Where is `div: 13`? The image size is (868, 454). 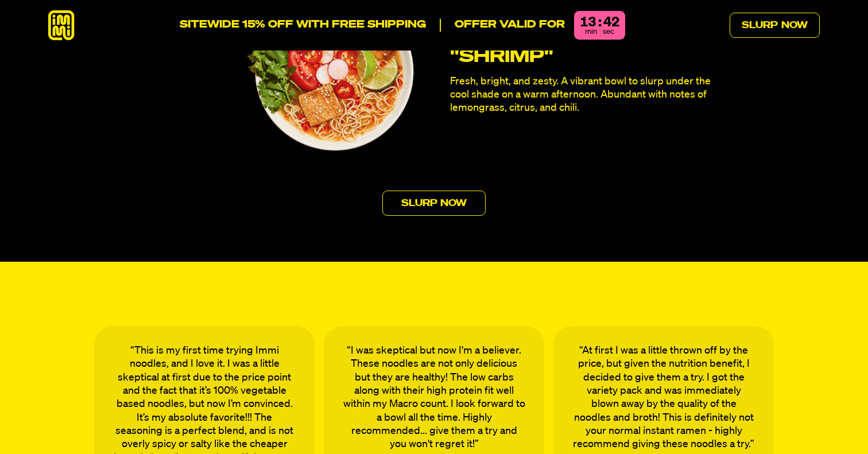 div: 13 is located at coordinates (588, 23).